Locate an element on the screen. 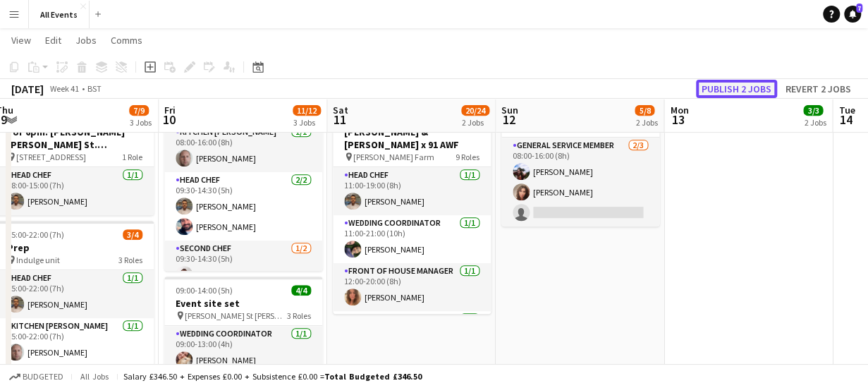 The width and height of the screenshot is (868, 388). span: 11/12 is located at coordinates (306, 110).